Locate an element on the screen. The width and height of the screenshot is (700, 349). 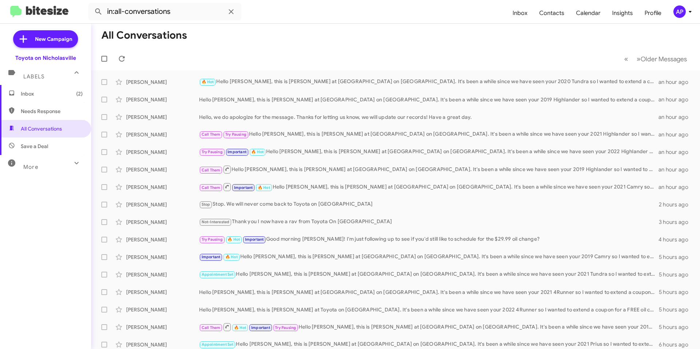
span: Save a Deal is located at coordinates (34, 146).